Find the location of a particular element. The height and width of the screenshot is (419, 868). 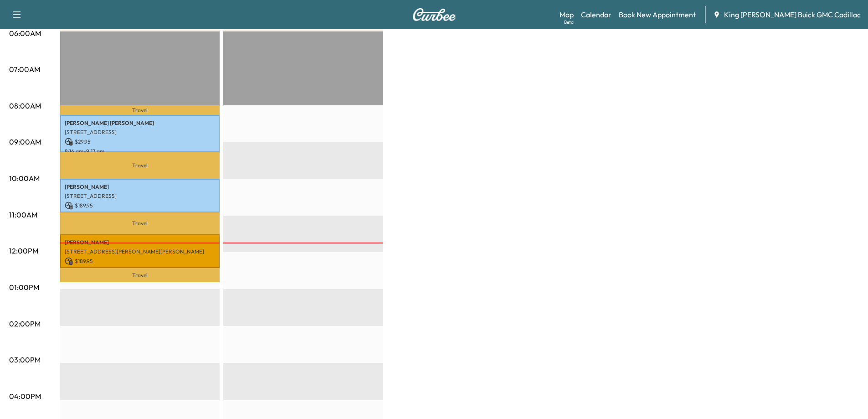

p: 8:16 am - 9:17 am is located at coordinates (140, 151).